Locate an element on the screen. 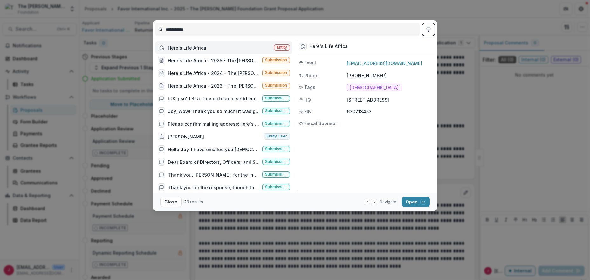 This screenshot has height=280, width=590. span: HQ is located at coordinates (307, 100).